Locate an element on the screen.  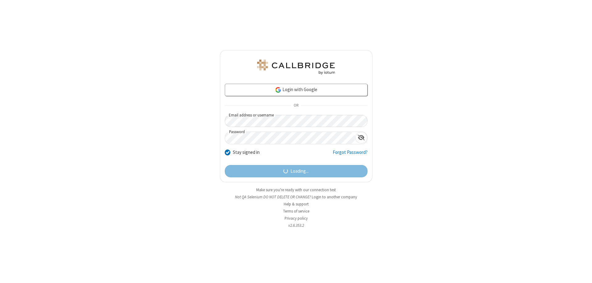
li: v2.6.353.2 is located at coordinates (296, 225).